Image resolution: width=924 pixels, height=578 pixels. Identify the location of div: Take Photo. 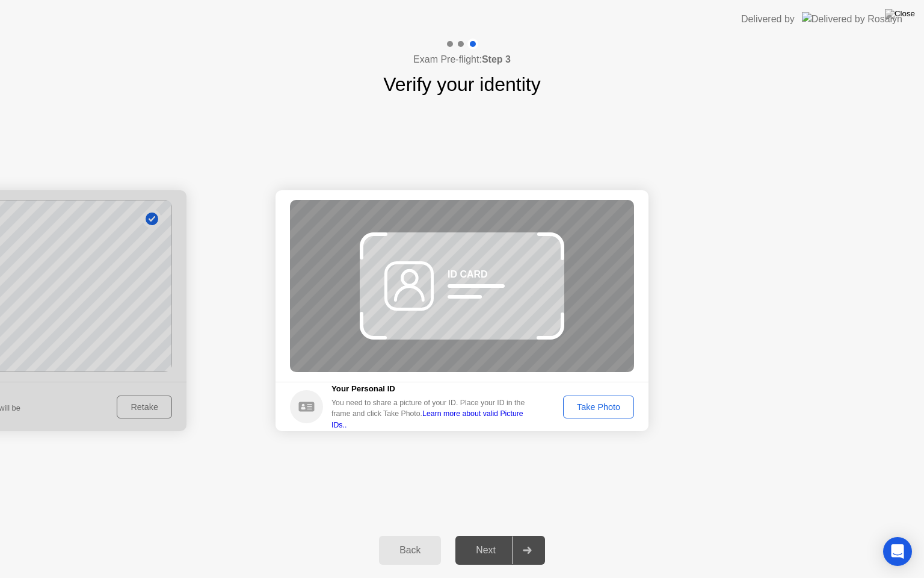
(599, 407).